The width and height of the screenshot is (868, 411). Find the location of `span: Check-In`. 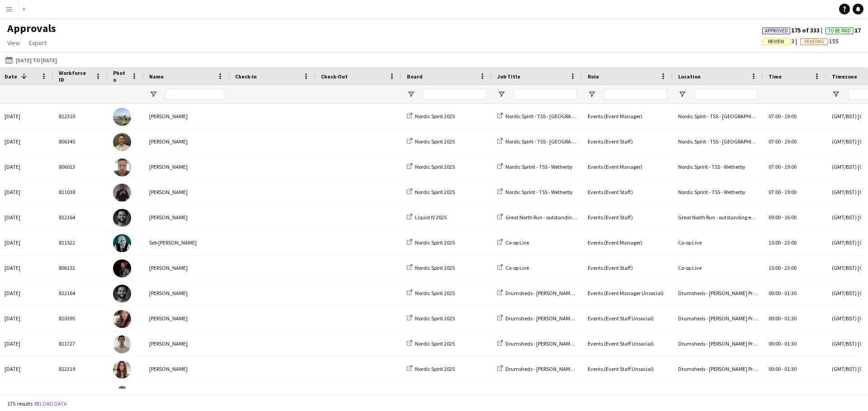

span: Check-In is located at coordinates (245, 77).